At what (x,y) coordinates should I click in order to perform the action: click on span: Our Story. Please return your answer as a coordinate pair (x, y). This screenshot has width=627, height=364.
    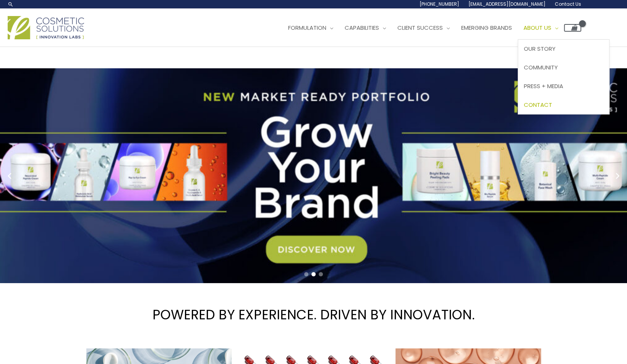
    Looking at the image, I should click on (539, 49).